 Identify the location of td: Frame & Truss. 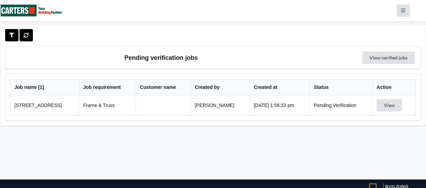
(107, 105).